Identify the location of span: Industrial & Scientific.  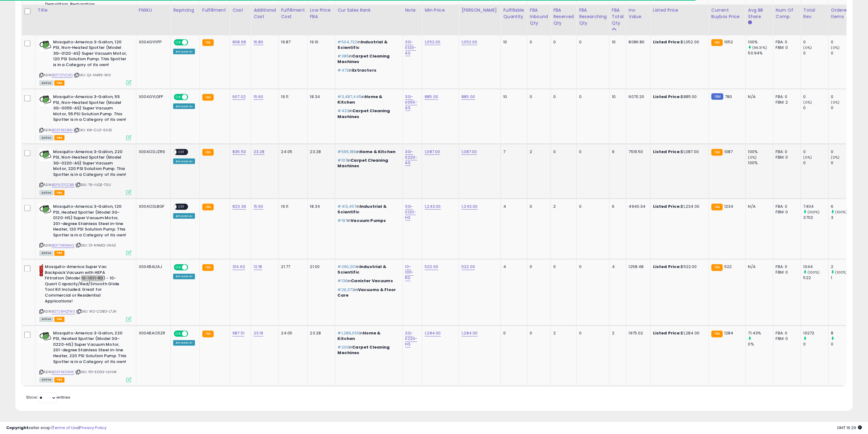
(362, 209).